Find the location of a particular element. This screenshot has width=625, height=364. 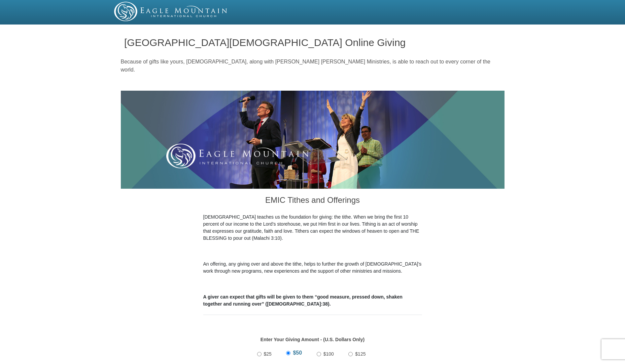

span: $125 is located at coordinates (360, 355).